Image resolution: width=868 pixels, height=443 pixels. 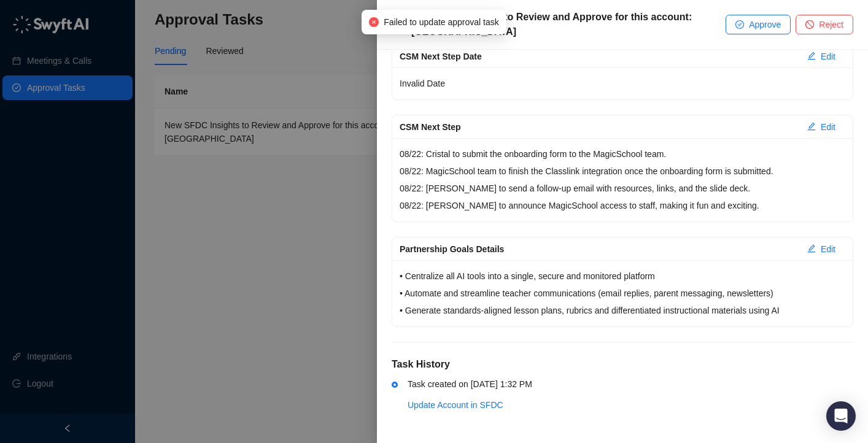 What do you see at coordinates (623, 180) in the screenshot?
I see `p: 08/22: Cristal to submit the onboarding form to the MagicSchool team. 08/22: MagicSchool team to ...` at bounding box center [623, 180].